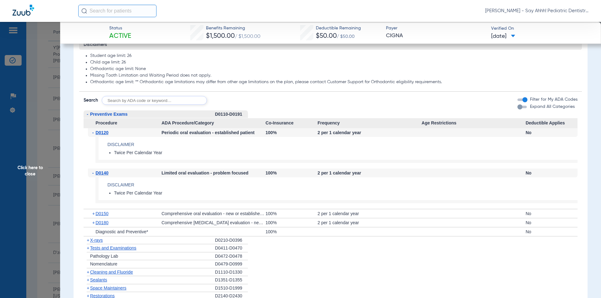  I want to click on span: Co-Insurance, so click(291, 123).